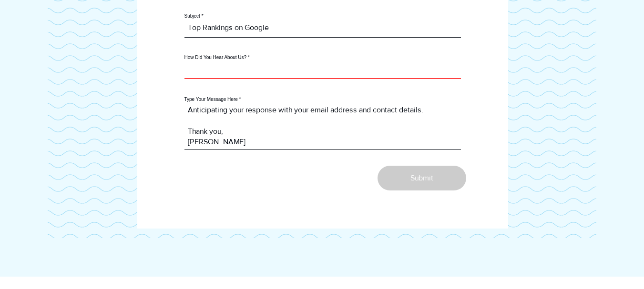  Describe the element at coordinates (323, 100) in the screenshot. I see `label: Type Your Message Here` at that location.